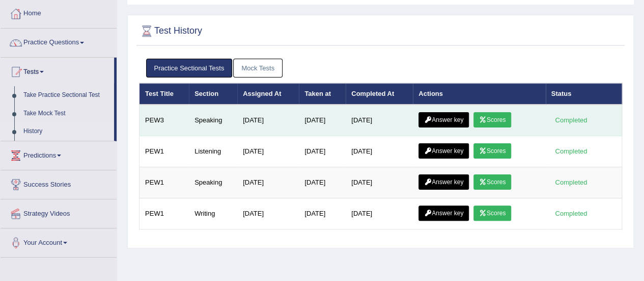  Describe the element at coordinates (584, 94) in the screenshot. I see `th: Status` at that location.